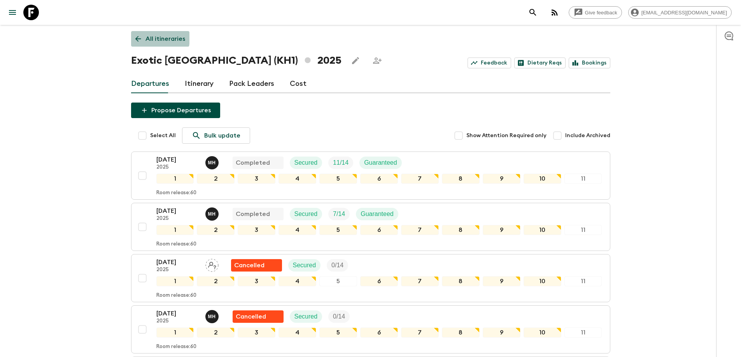  Describe the element at coordinates (150, 84) in the screenshot. I see `a: Departures` at that location.